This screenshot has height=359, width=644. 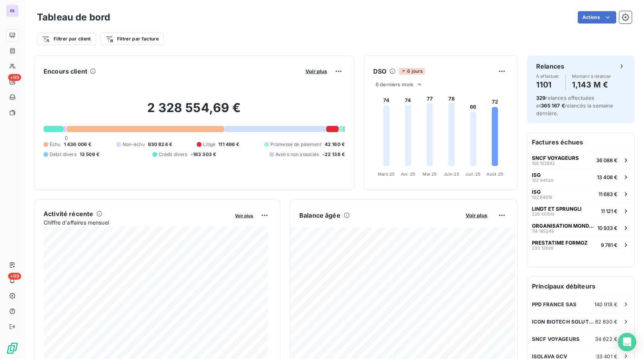 I want to click on button: PRESTATIME FORMOZ233 126289 781 €, so click(x=581, y=244).